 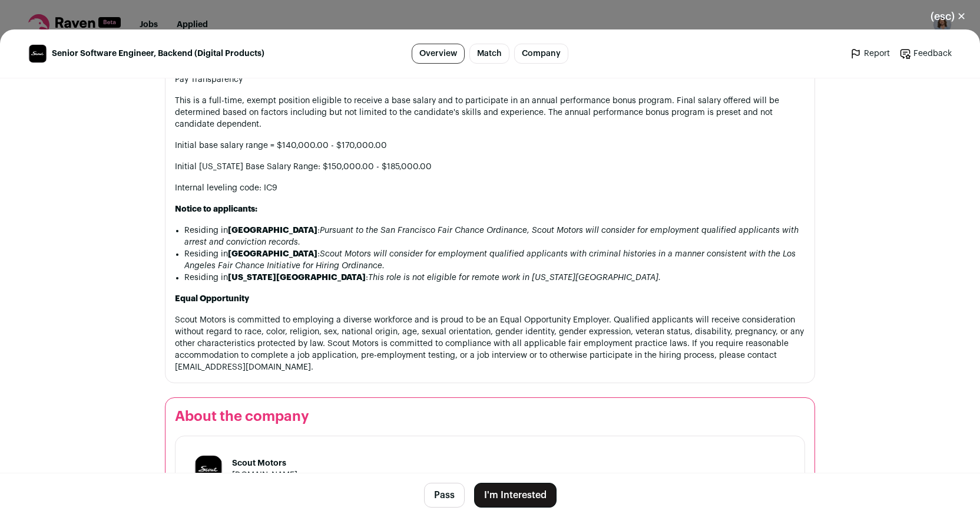 I want to click on h4: Pay Transparency, so click(x=490, y=80).